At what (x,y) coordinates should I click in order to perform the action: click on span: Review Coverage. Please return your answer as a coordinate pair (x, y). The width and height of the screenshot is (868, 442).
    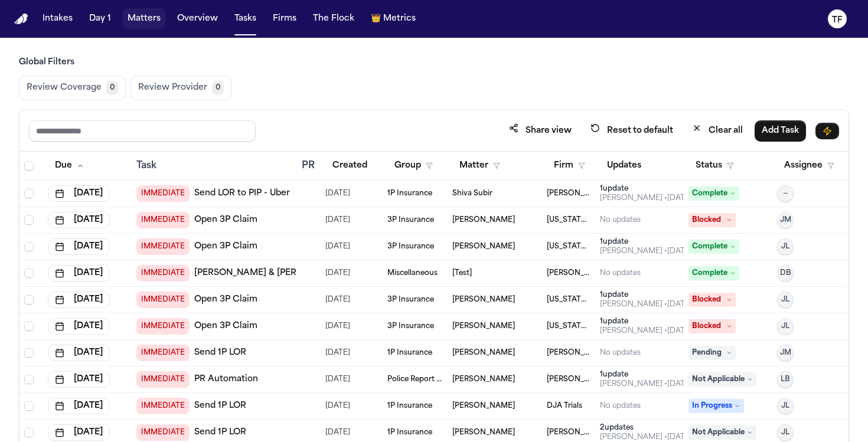
    Looking at the image, I should click on (63, 88).